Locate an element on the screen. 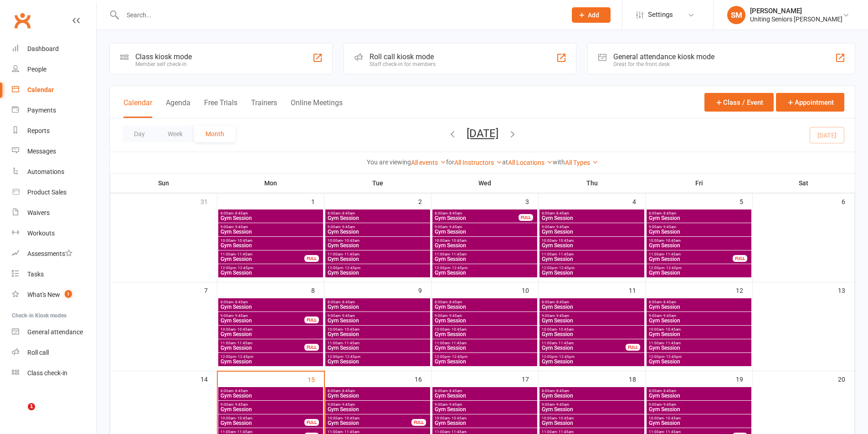 The width and height of the screenshot is (868, 434). span: 12:00pm is located at coordinates (699, 357).